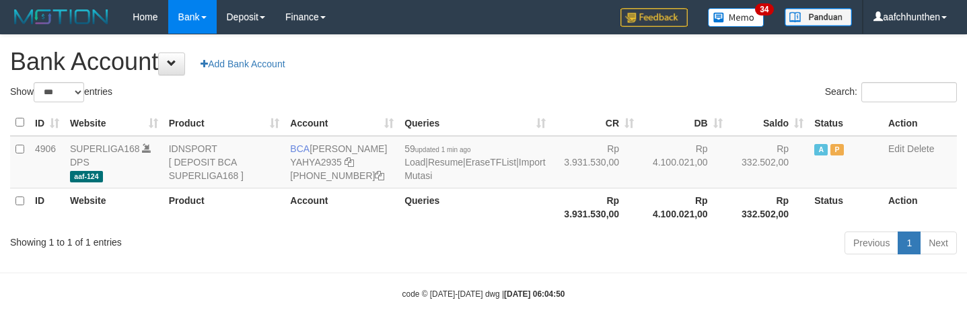 Image resolution: width=967 pixels, height=321 pixels. I want to click on a: Import Mutasi, so click(474, 169).